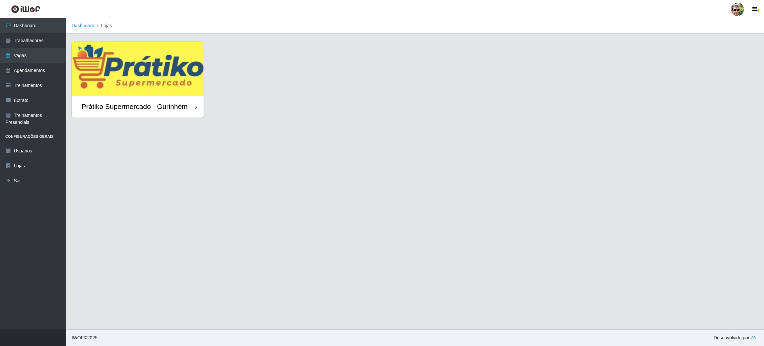 The width and height of the screenshot is (764, 346). Describe the element at coordinates (85, 337) in the screenshot. I see `span: © 2025 .` at that location.